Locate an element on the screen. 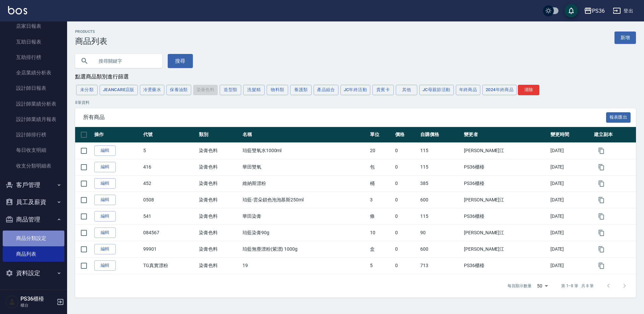 Image resolution: width=644 pixels, height=314 pixels. td: 3 is located at coordinates (381, 200).